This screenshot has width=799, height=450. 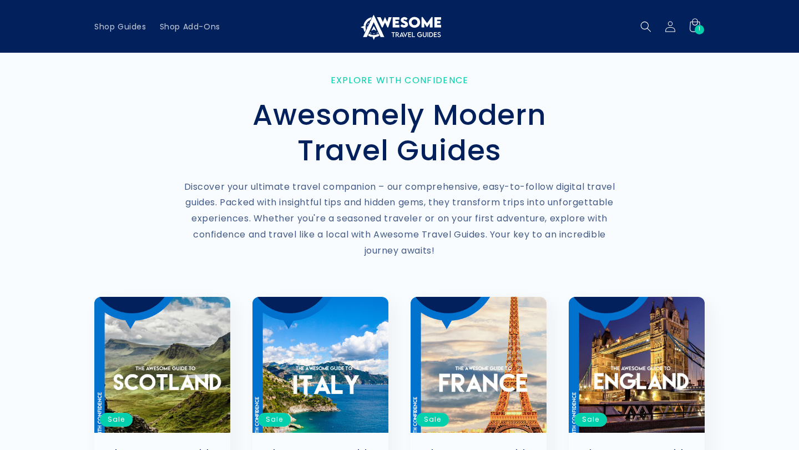 I want to click on a: Awesome Travel Guides, so click(x=400, y=26).